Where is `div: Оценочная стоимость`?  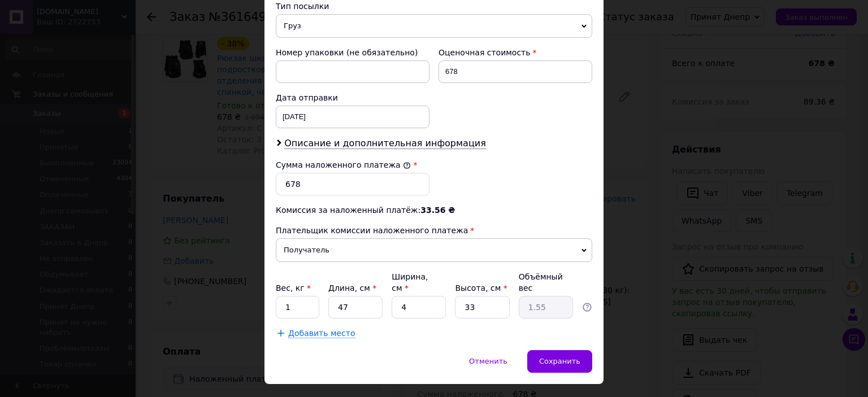 div: Оценочная стоимость is located at coordinates (515, 53).